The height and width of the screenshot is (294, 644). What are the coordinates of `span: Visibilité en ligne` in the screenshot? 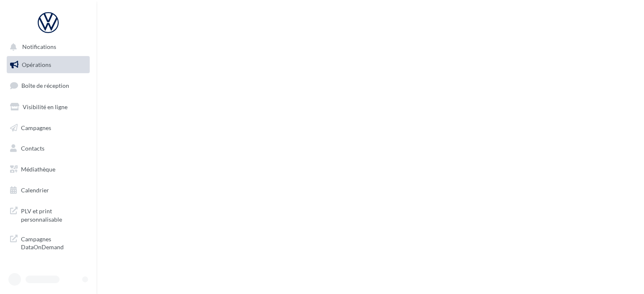 It's located at (45, 106).